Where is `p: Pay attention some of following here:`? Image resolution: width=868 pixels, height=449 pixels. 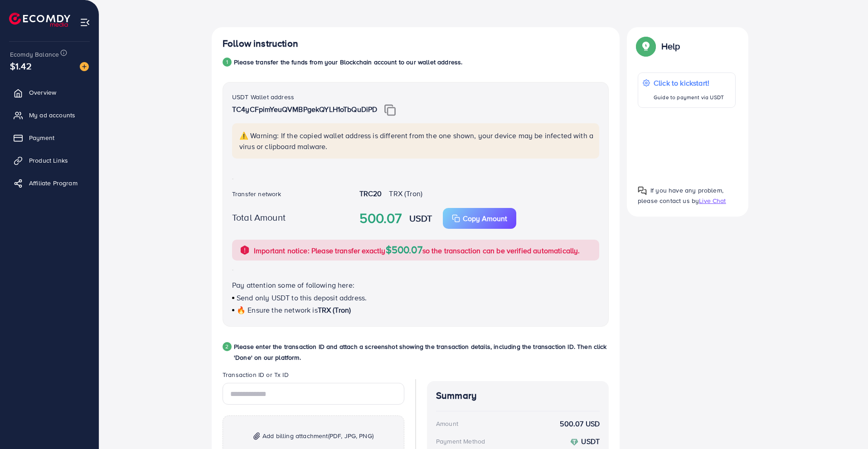 p: Pay attention some of following here: is located at coordinates (416, 285).